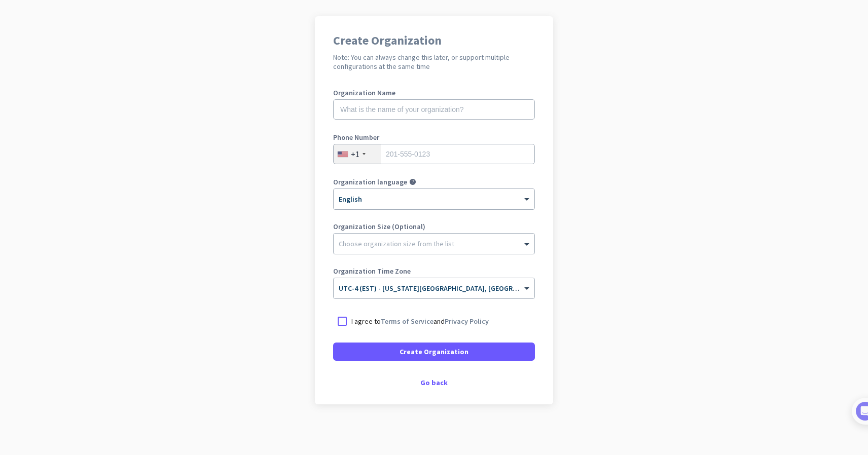 The width and height of the screenshot is (868, 455). Describe the element at coordinates (420, 321) in the screenshot. I see `p: I agree to and` at that location.